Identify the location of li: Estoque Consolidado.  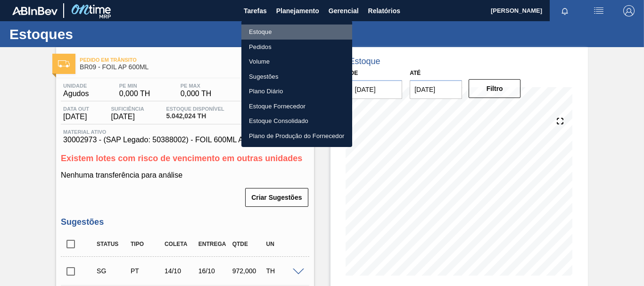
(297, 121).